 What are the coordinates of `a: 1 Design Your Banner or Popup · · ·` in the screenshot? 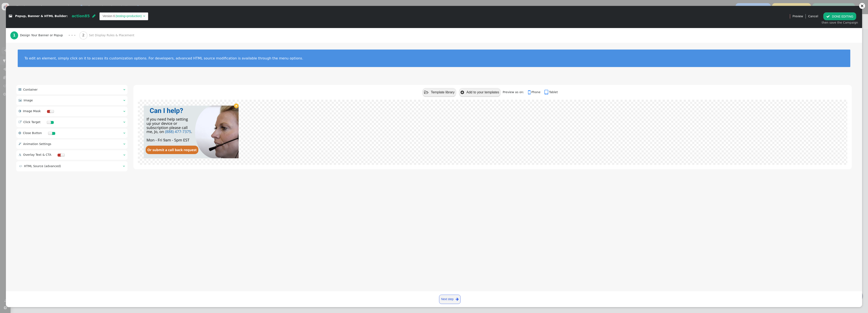 It's located at (45, 36).